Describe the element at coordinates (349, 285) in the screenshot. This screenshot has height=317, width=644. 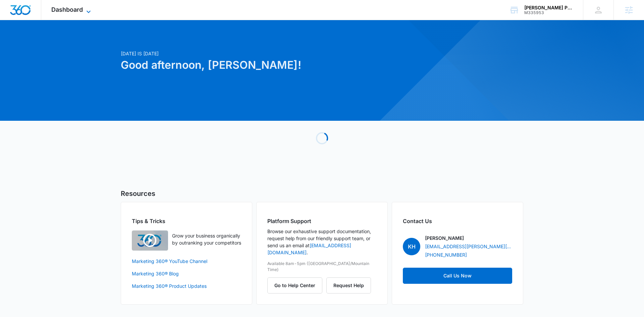
I see `button: Request Help` at that location.